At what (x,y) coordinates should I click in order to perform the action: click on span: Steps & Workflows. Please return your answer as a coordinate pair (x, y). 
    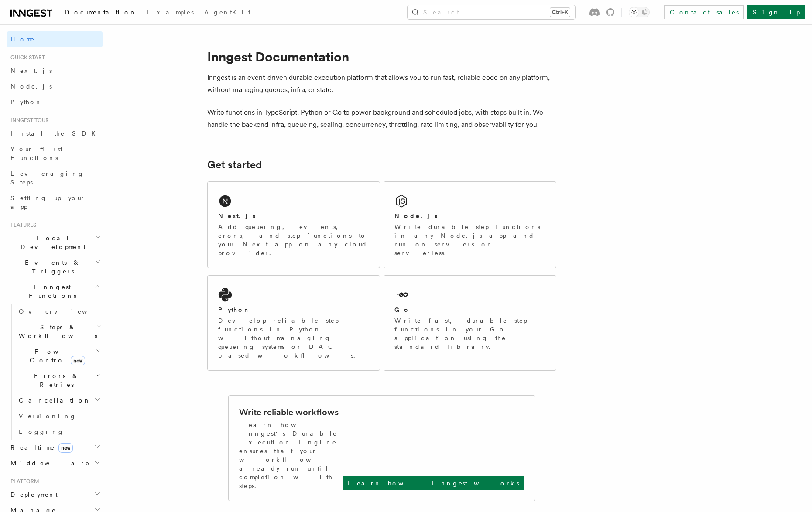
    Looking at the image, I should click on (56, 332).